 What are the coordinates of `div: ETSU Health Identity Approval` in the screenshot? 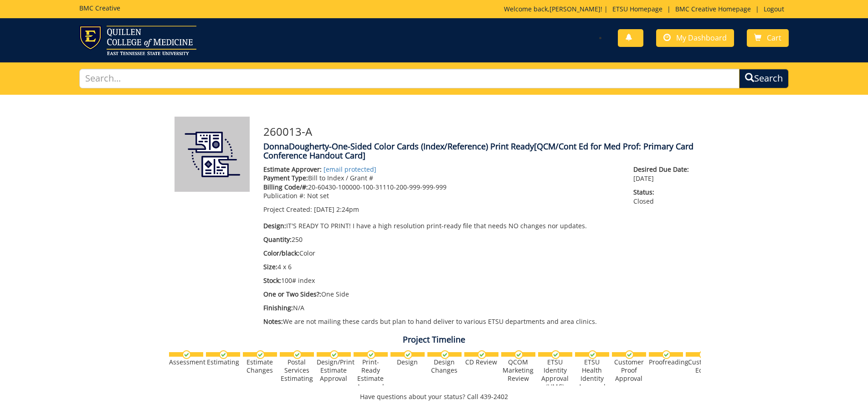 It's located at (592, 375).